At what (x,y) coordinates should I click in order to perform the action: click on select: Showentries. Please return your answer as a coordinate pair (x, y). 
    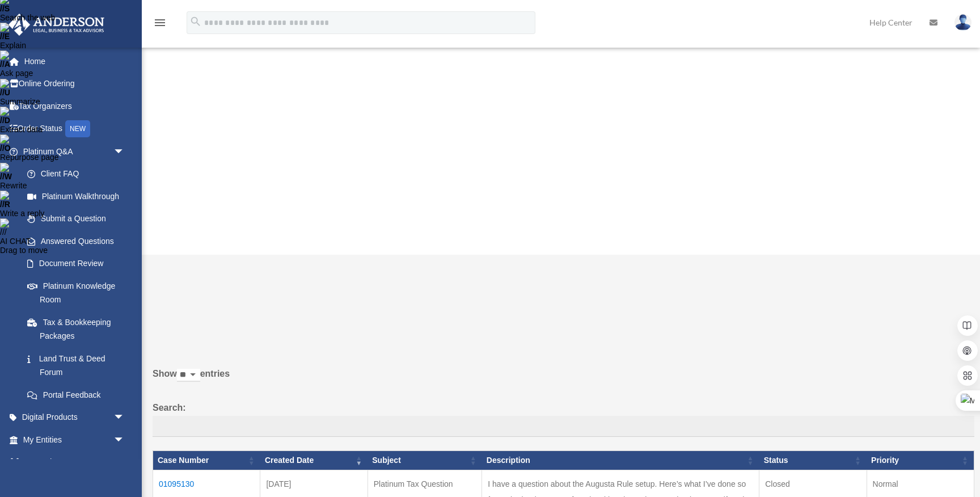
    Looking at the image, I should click on (188, 375).